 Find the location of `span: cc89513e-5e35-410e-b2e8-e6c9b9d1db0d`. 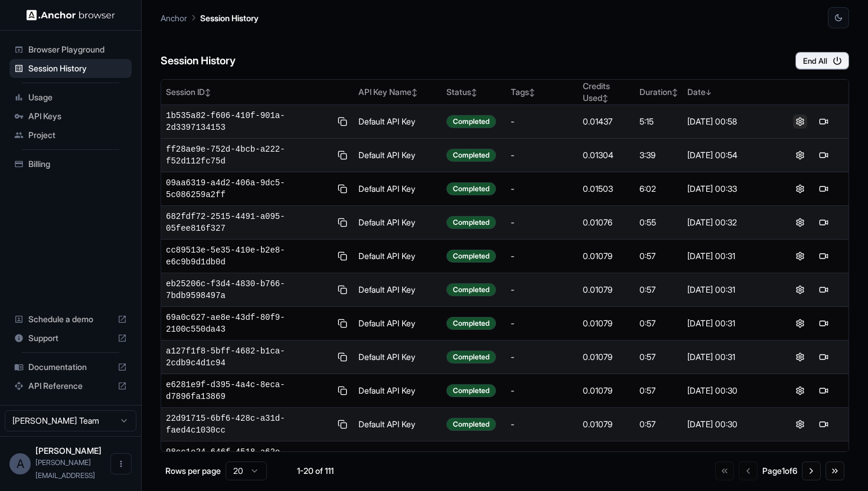

span: cc89513e-5e35-410e-b2e8-e6c9b9d1db0d is located at coordinates (249, 256).